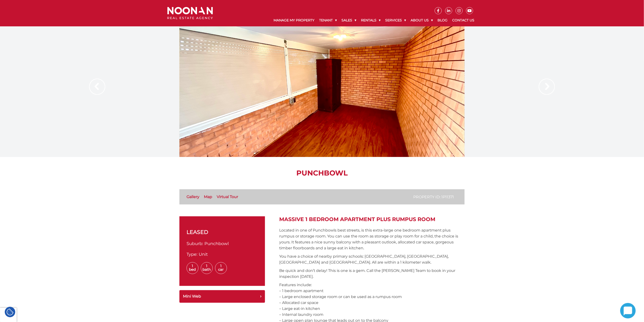 This screenshot has height=322, width=644. I want to click on span: Type:, so click(192, 254).